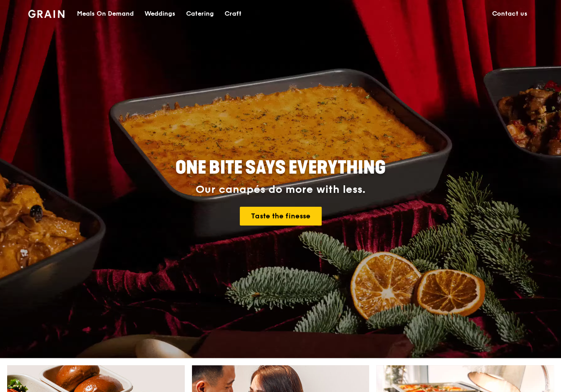 This screenshot has height=392, width=561. Describe the element at coordinates (46, 14) in the screenshot. I see `img: Grain` at that location.